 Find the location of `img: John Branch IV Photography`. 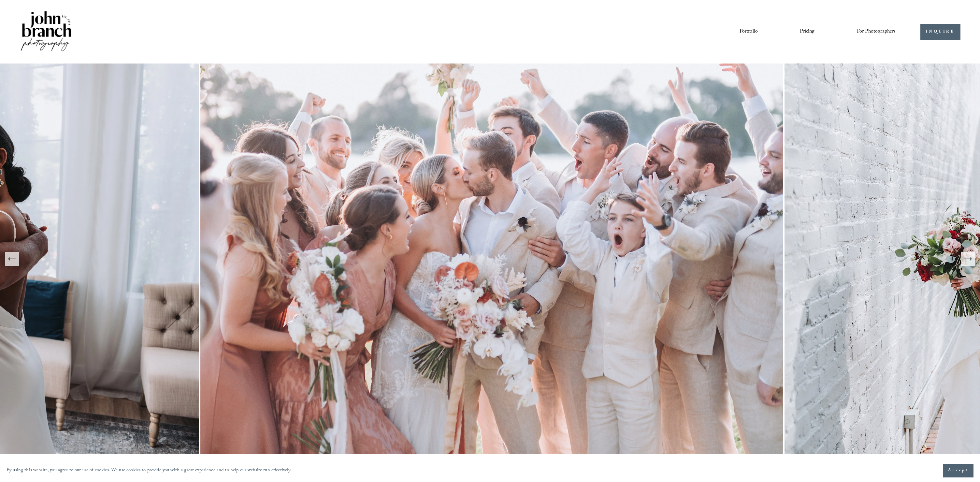

img: John Branch IV Photography is located at coordinates (46, 31).